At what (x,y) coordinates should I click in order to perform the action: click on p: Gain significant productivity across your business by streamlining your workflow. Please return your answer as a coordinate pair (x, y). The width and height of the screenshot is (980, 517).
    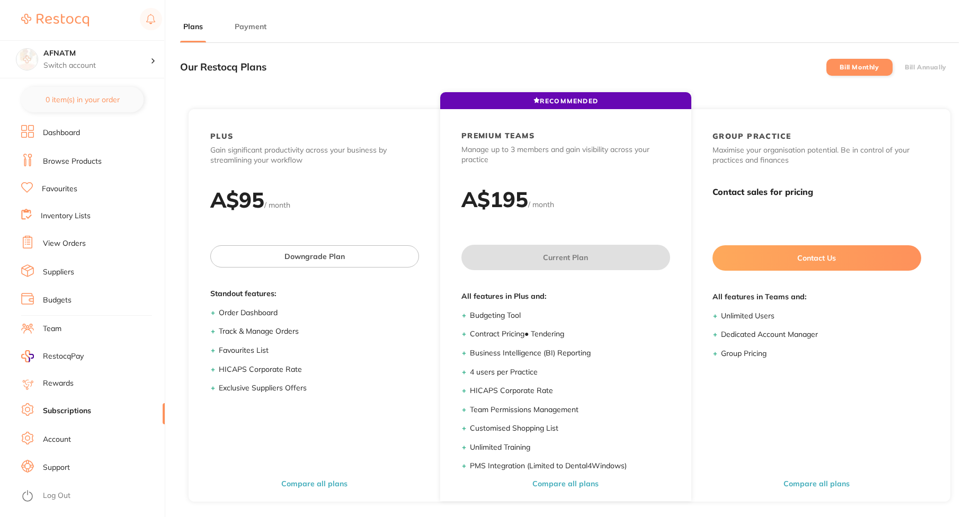
    Looking at the image, I should click on (314, 155).